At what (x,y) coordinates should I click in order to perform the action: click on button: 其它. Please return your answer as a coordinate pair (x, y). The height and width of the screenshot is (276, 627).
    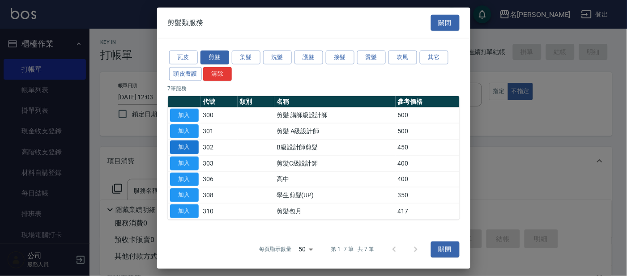
    Looking at the image, I should click on (434, 57).